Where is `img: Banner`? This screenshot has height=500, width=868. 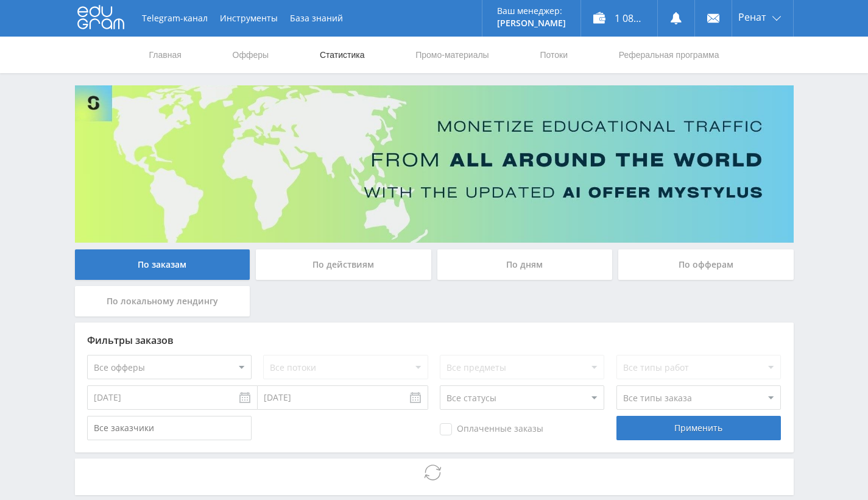 img: Banner is located at coordinates (435, 164).